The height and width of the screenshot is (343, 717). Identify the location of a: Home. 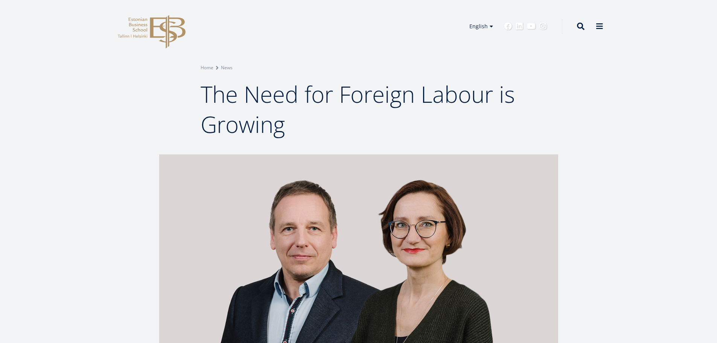
(207, 68).